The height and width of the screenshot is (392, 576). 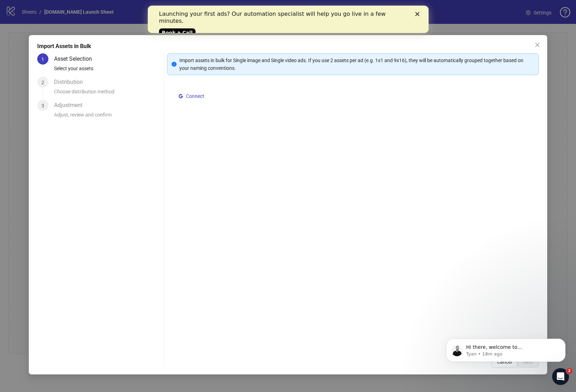 I want to click on span: info-circle, so click(x=174, y=64).